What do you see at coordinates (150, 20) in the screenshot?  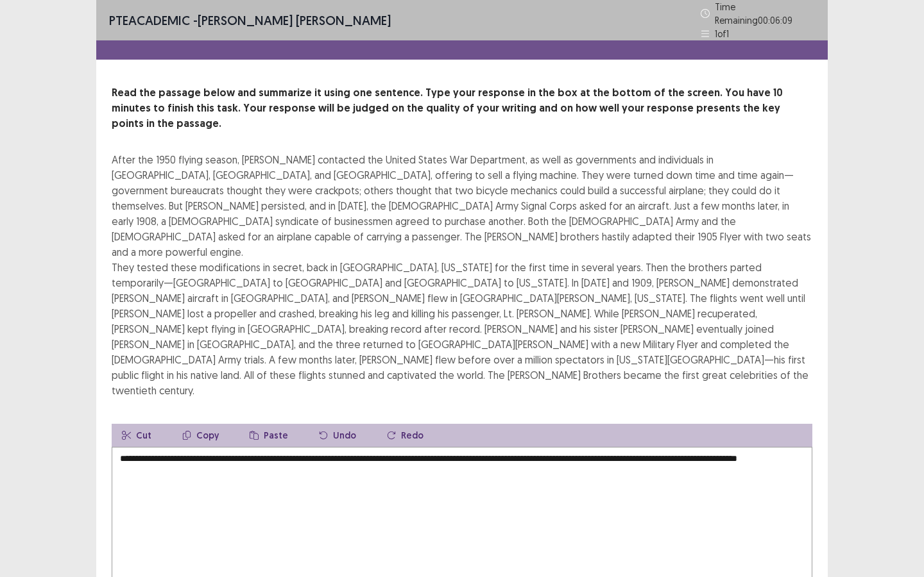 I see `span: PTE academic` at bounding box center [150, 20].